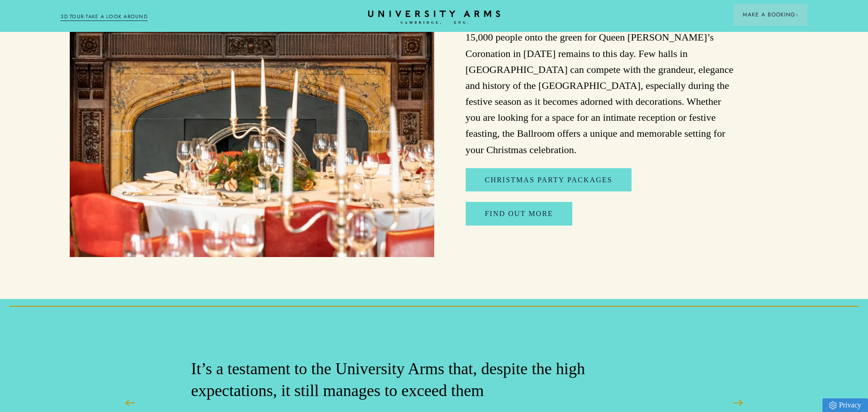  What do you see at coordinates (519, 214) in the screenshot?
I see `a: Find out More` at bounding box center [519, 214].